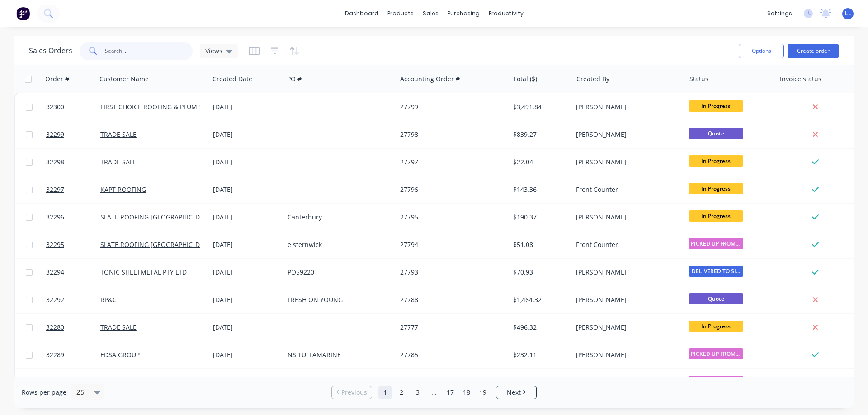 The image size is (868, 415). What do you see at coordinates (402, 393) in the screenshot?
I see `a: Page 2` at bounding box center [402, 393].